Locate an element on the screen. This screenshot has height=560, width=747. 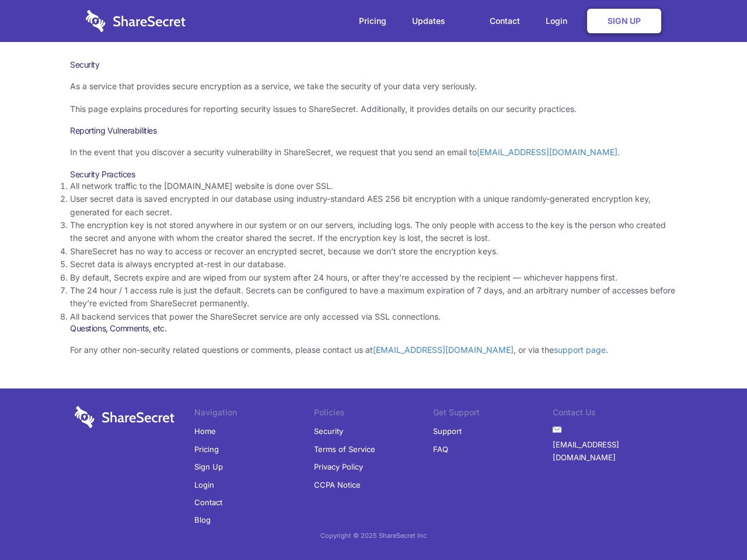
li: By default, Secrets expire and are wiped from our system after 24 hours, or after they’re accesse... is located at coordinates (374, 278).